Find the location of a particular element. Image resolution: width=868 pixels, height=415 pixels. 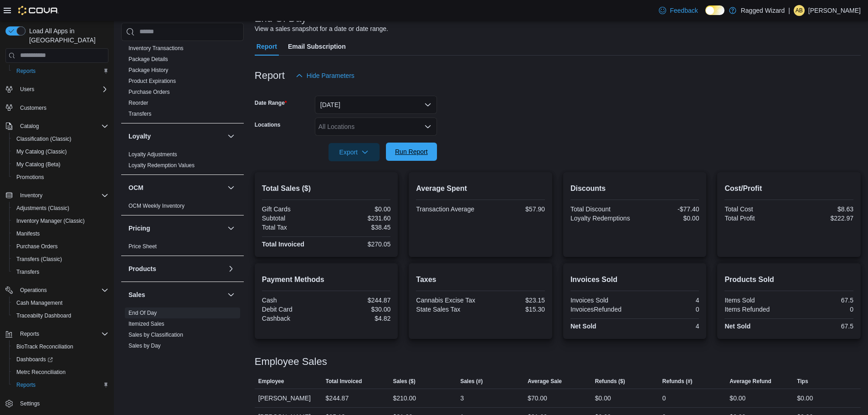

span: Package History is located at coordinates (148, 70).